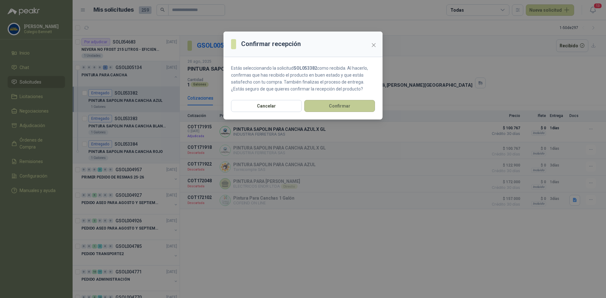 This screenshot has width=606, height=298. What do you see at coordinates (374, 45) in the screenshot?
I see `button: Close` at bounding box center [374, 45].